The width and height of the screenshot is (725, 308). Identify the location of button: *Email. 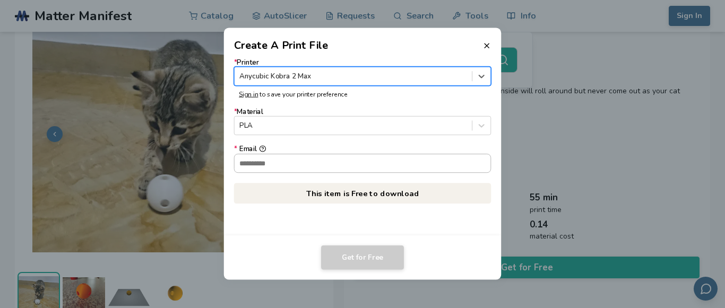
(262, 149).